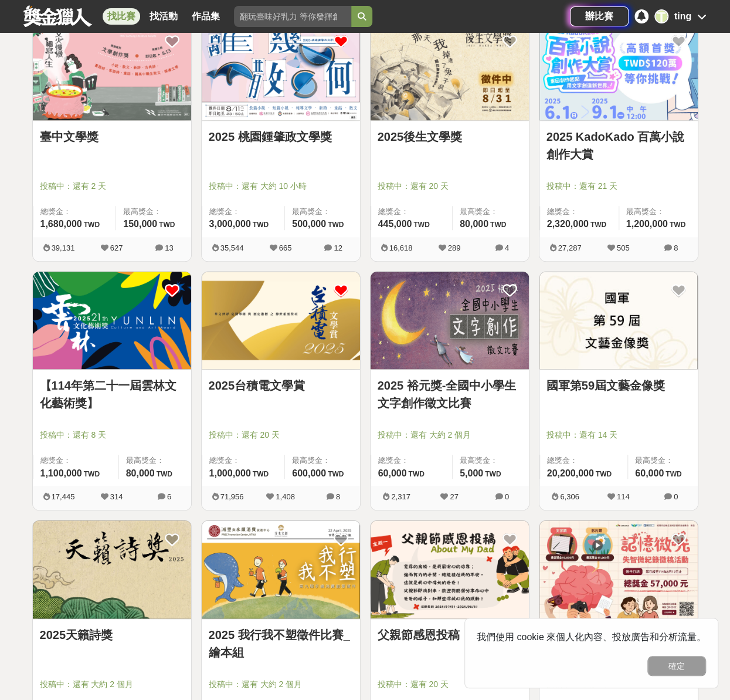 The width and height of the screenshot is (730, 700). What do you see at coordinates (599, 16) in the screenshot?
I see `div: 辦比賽` at bounding box center [599, 16].